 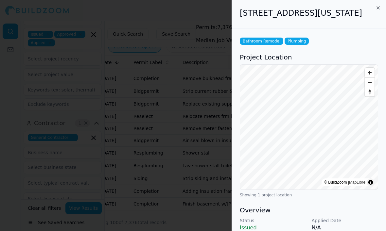 I want to click on button: Zoom out, so click(x=369, y=82).